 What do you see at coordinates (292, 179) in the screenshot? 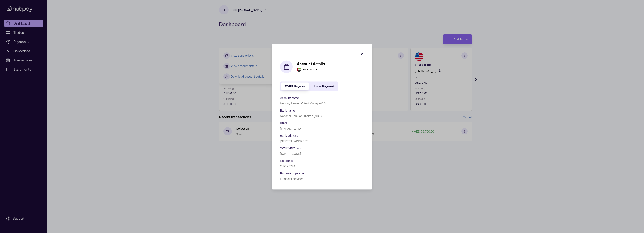
I see `p: Financial services` at bounding box center [292, 179].